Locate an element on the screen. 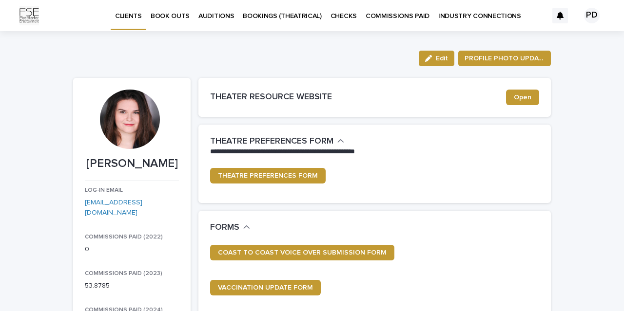 The image size is (624, 311). button: Edit is located at coordinates (436, 58).